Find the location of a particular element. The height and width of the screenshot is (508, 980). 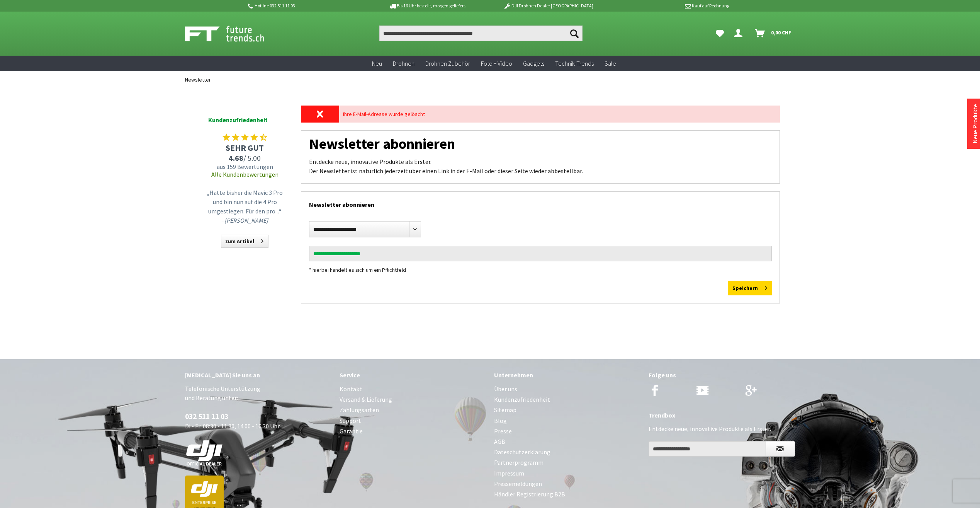

span: Sale is located at coordinates (610, 63).